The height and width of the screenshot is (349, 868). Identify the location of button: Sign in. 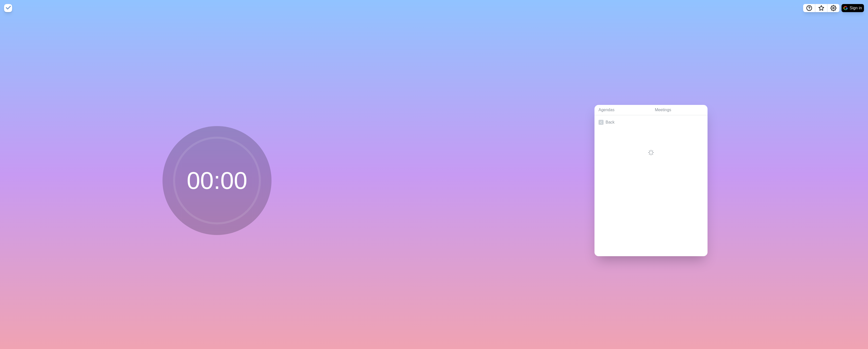
(853, 8).